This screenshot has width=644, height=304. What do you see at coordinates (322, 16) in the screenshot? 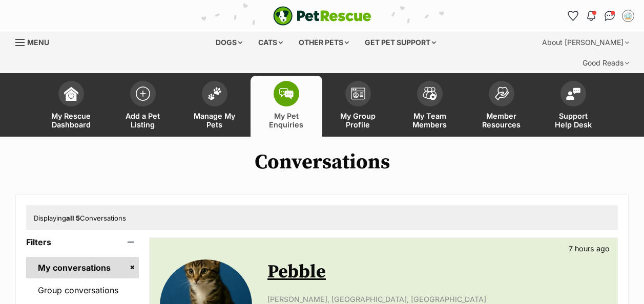
I see `img: logo-e224e6f780fb5917bec1dbf3a21bbac754714ae5b6737aabdf751b685950b380.svg` at bounding box center [322, 16].